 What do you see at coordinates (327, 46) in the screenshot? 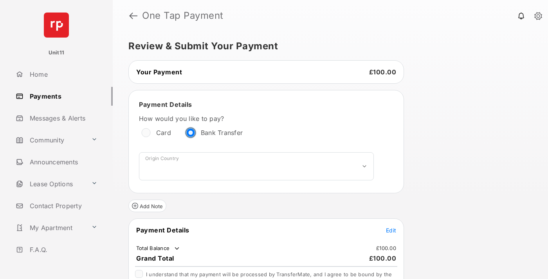
I see `h5: Review & Submit Your Payment` at bounding box center [327, 46].